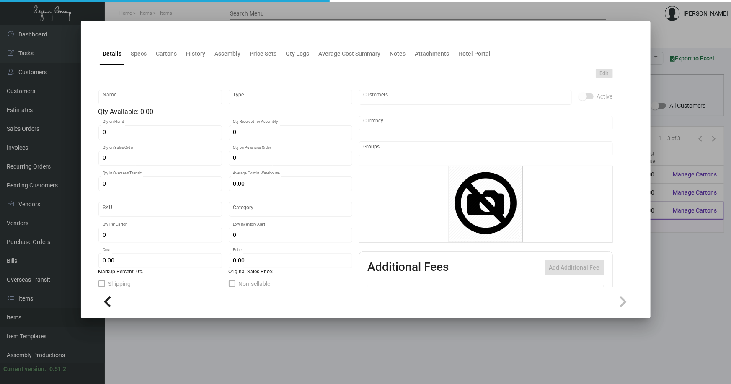  I want to click on div: Notes, so click(398, 54).